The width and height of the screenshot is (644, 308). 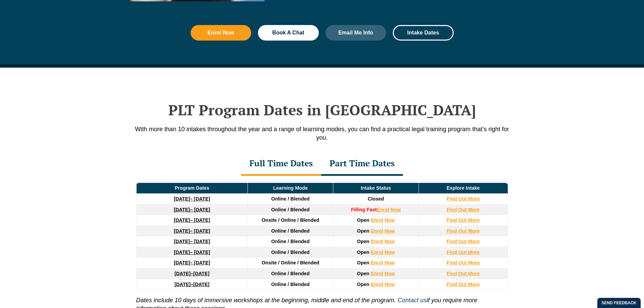 What do you see at coordinates (412, 300) in the screenshot?
I see `a: Contact us` at bounding box center [412, 300].